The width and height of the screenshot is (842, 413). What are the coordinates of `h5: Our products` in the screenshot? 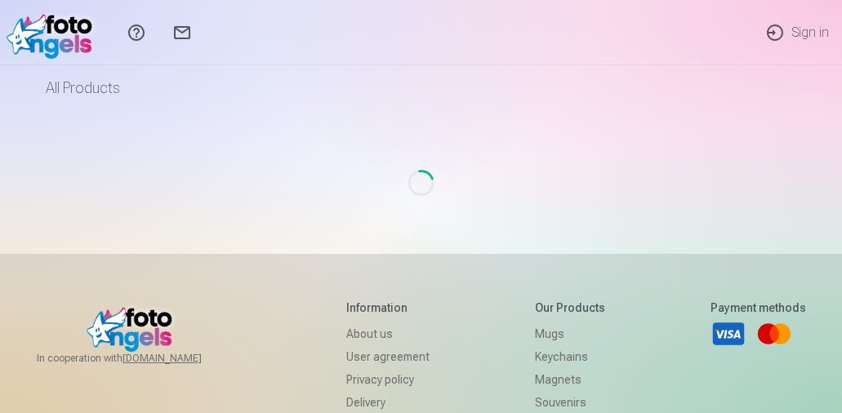 It's located at (570, 308).